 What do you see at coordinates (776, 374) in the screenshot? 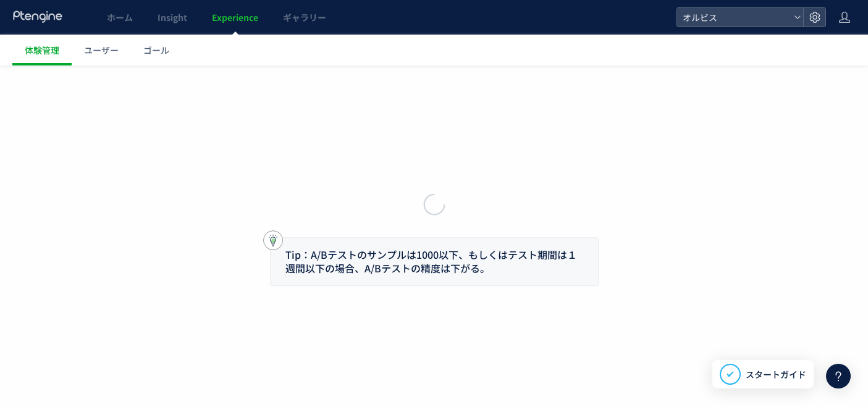
I see `span: スタートガイド` at bounding box center [776, 374].